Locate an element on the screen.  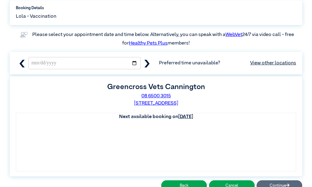
label: Greencross Vets Cannington is located at coordinates (156, 87).